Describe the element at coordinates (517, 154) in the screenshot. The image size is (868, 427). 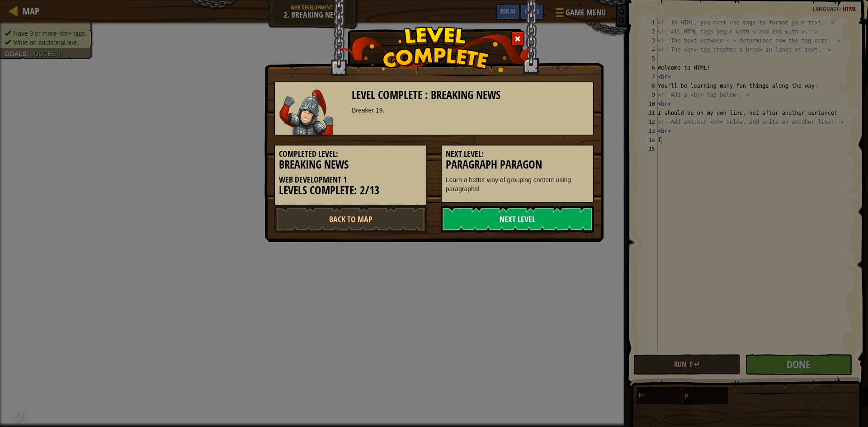
I see `h5: Next Level:` at that location.